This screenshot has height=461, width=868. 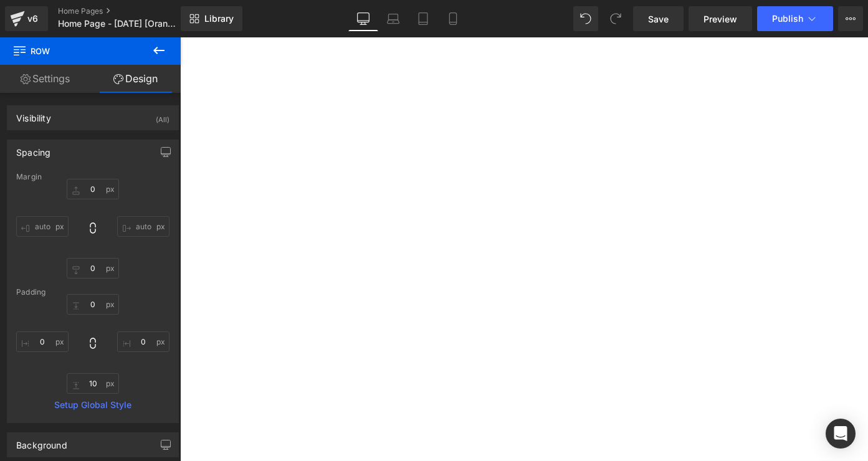 I want to click on a: Laptop, so click(x=393, y=19).